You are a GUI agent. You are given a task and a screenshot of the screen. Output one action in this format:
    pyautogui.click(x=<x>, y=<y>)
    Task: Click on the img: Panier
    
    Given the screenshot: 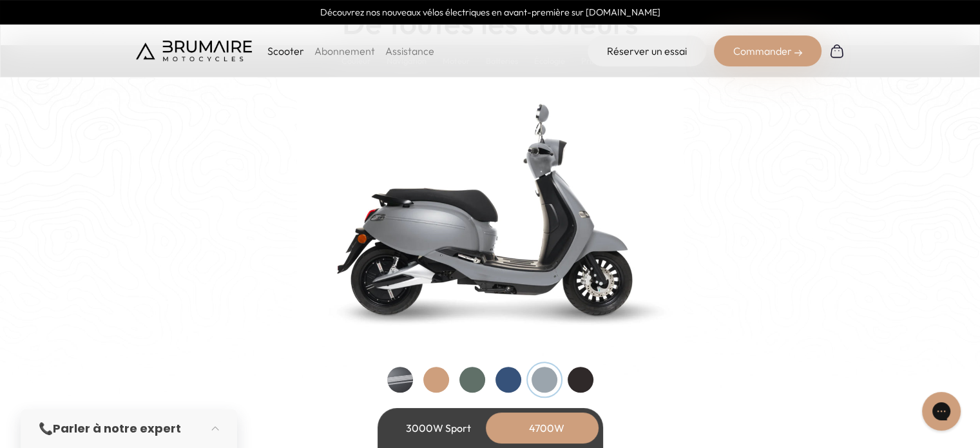 What is the action you would take?
    pyautogui.click(x=837, y=51)
    